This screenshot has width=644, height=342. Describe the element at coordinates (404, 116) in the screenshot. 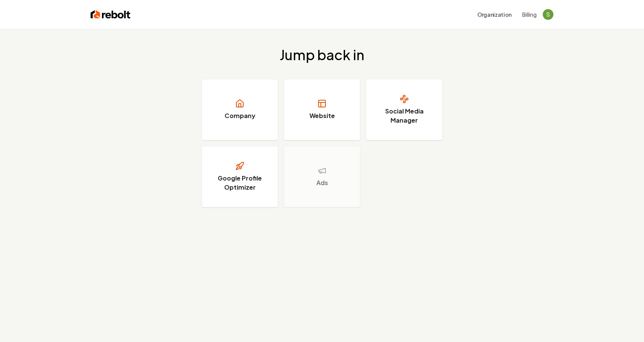

I see `h3: Social Media Manager` at that location.